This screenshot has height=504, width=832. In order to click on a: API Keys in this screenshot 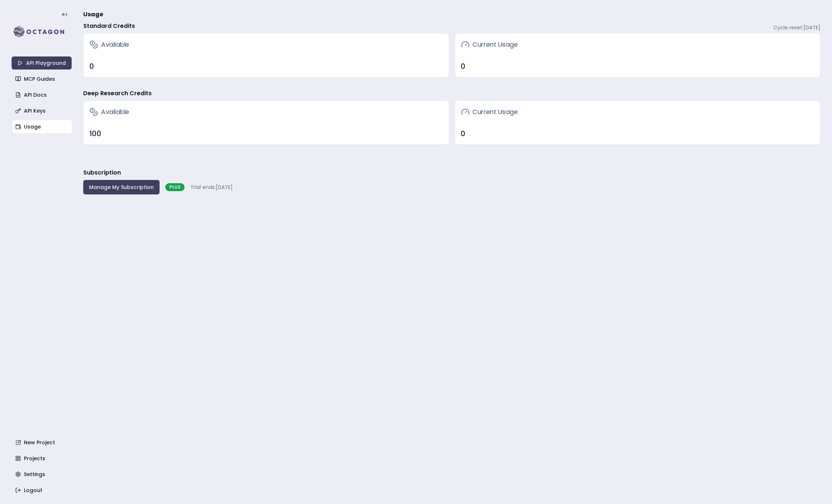, I will do `click(42, 111)`.